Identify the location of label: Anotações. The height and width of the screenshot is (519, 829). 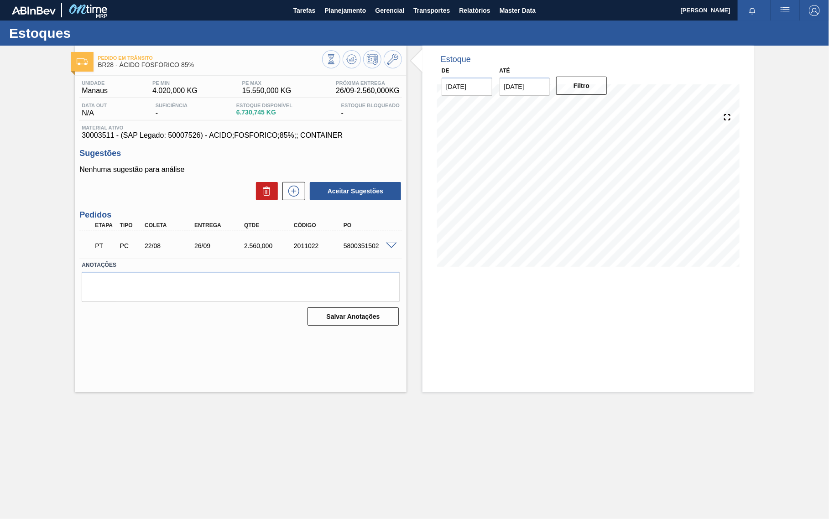
(240, 265).